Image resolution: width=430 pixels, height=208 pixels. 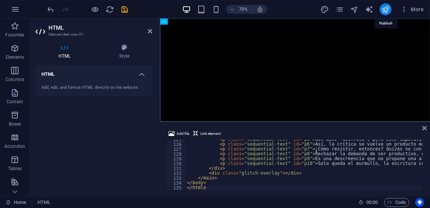 What do you see at coordinates (176, 163) in the screenshot?
I see `div: 130` at bounding box center [176, 163].